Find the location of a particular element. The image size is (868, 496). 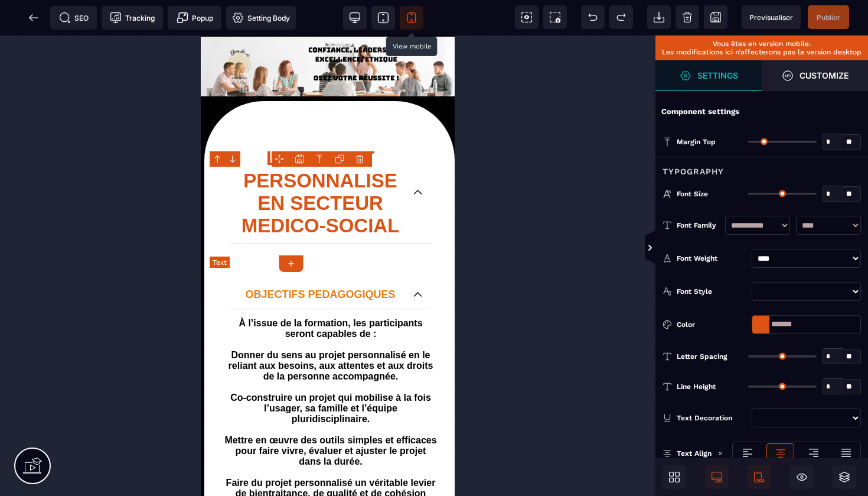

span: Margin Top is located at coordinates (696, 142).